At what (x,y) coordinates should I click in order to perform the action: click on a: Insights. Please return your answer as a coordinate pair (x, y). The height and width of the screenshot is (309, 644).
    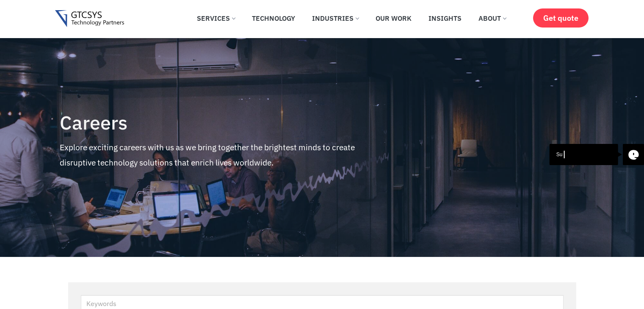
    Looking at the image, I should click on (445, 18).